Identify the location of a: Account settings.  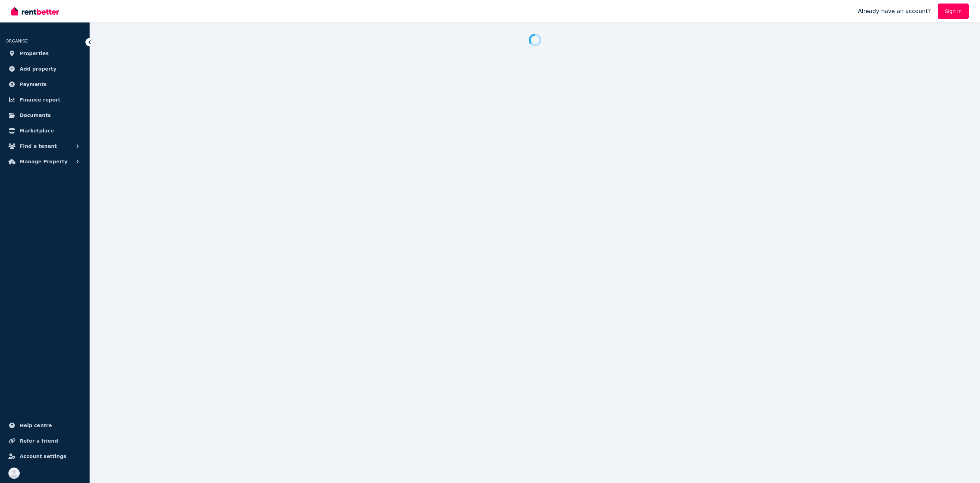
(45, 456).